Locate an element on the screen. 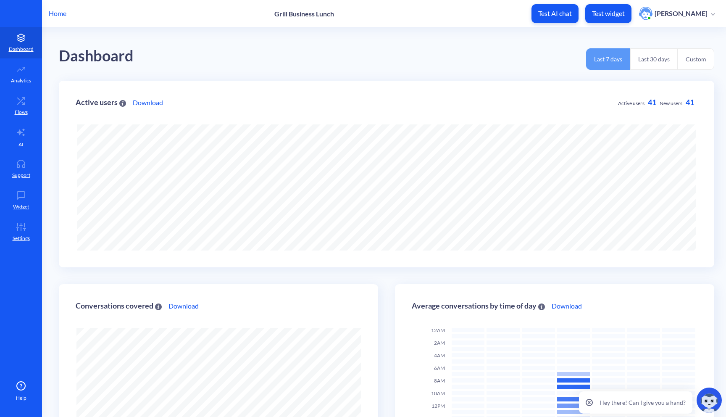 Image resolution: width=726 pixels, height=417 pixels. span: 12PM is located at coordinates (438, 406).